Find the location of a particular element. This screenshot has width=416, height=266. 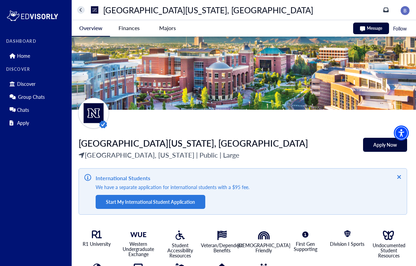

p: R1 University is located at coordinates (97, 244).